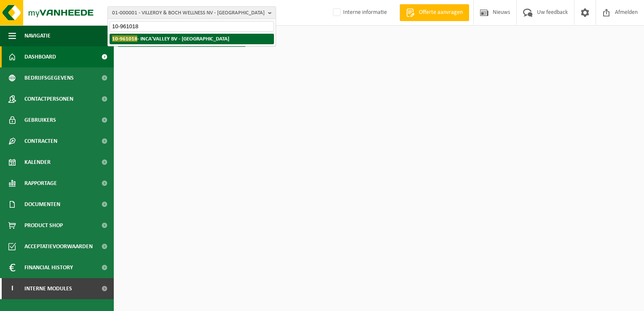  What do you see at coordinates (434, 12) in the screenshot?
I see `a: Offerte aanvragen` at bounding box center [434, 12].